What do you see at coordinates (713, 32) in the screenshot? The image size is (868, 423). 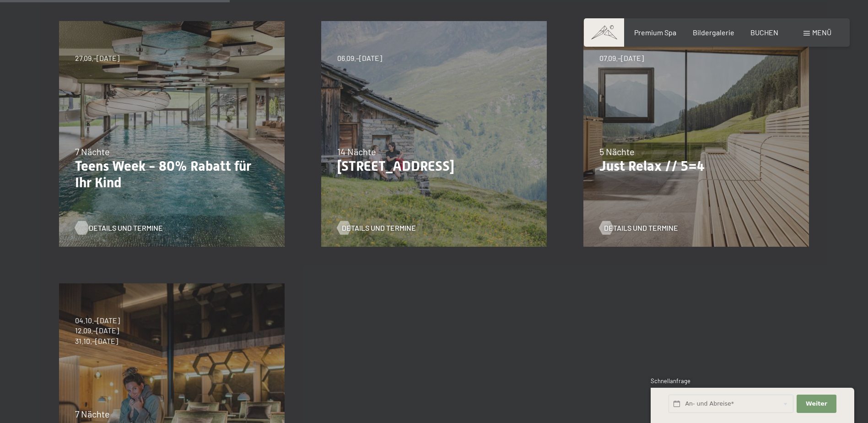 I see `span: Bildergalerie` at bounding box center [713, 32].